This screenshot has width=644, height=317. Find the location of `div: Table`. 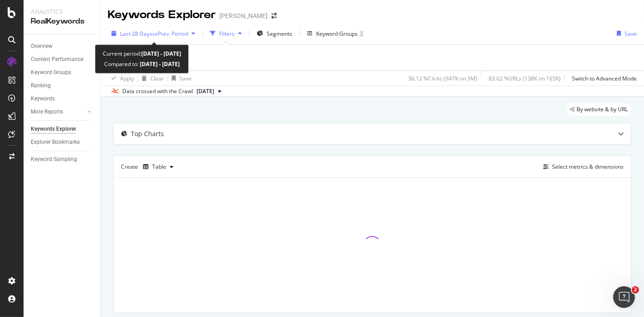

div: Table is located at coordinates (159, 167).